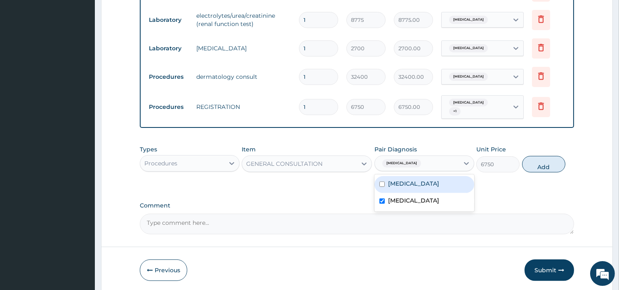 The image size is (619, 290). I want to click on img: d_794563401_company_1708531726252_794563401, so click(24, 52).